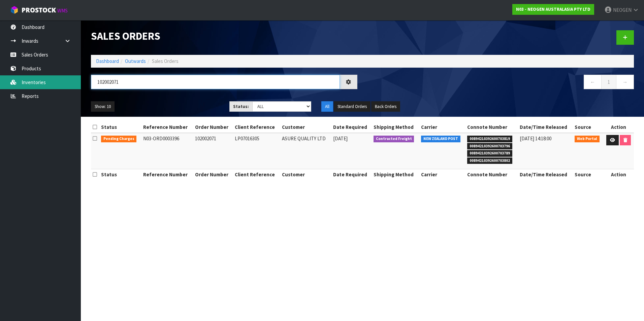  I want to click on button: Show: 10, so click(103, 107).